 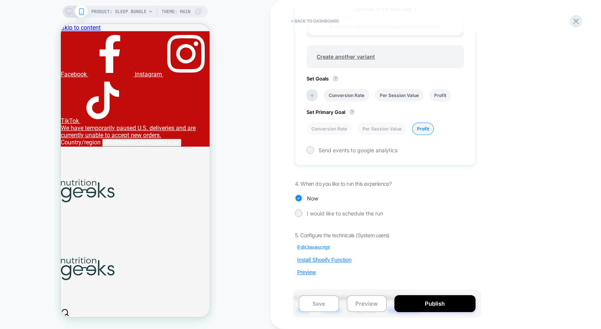 What do you see at coordinates (345, 213) in the screenshot?
I see `span: I would like to schedule the run` at bounding box center [345, 213].